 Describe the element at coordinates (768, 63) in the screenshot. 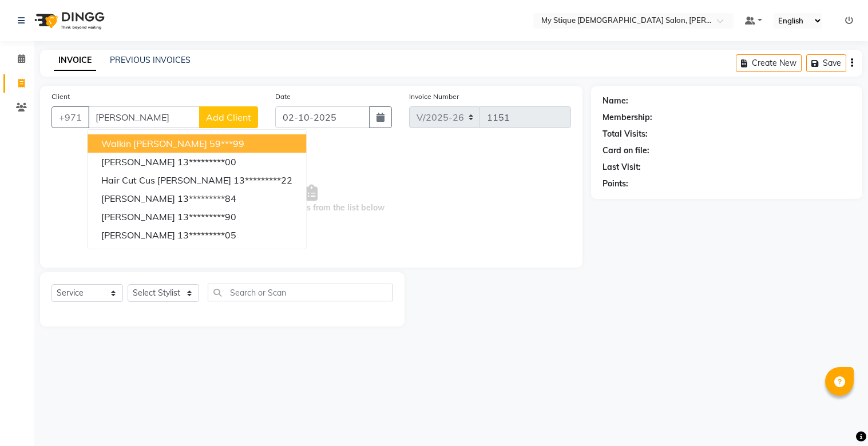

I see `button: Create New` at that location.